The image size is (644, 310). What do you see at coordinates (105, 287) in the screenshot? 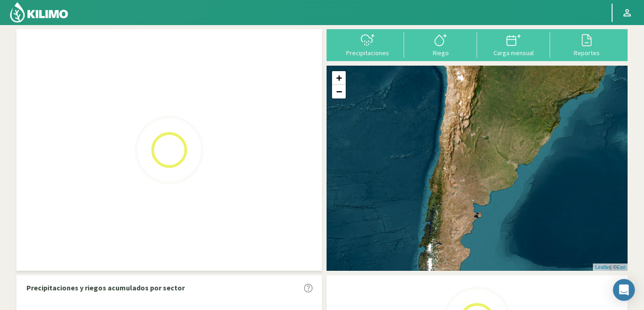
I see `p: Precipitaciones y riegos acumulados por sector` at bounding box center [105, 287].